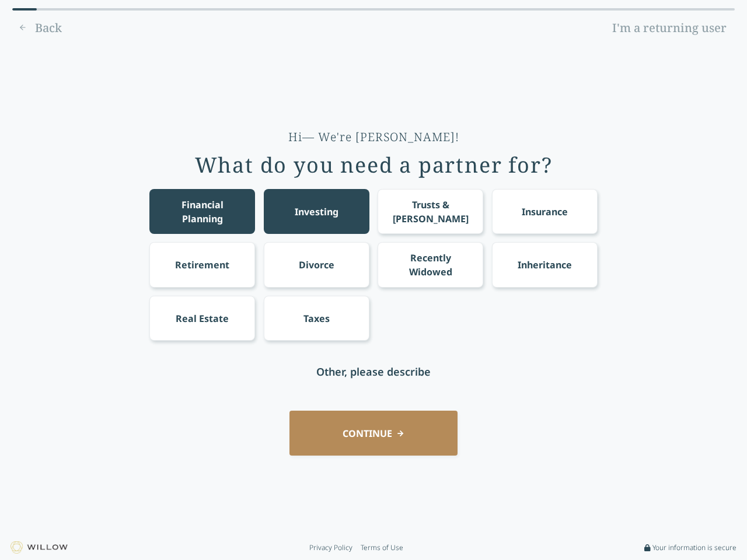 The image size is (747, 560). I want to click on div: Financial Planning, so click(202, 211).